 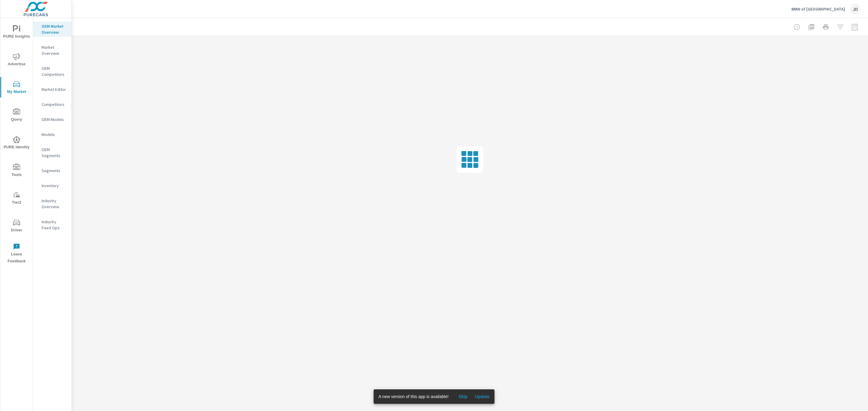 I want to click on span: Advertise, so click(x=17, y=60).